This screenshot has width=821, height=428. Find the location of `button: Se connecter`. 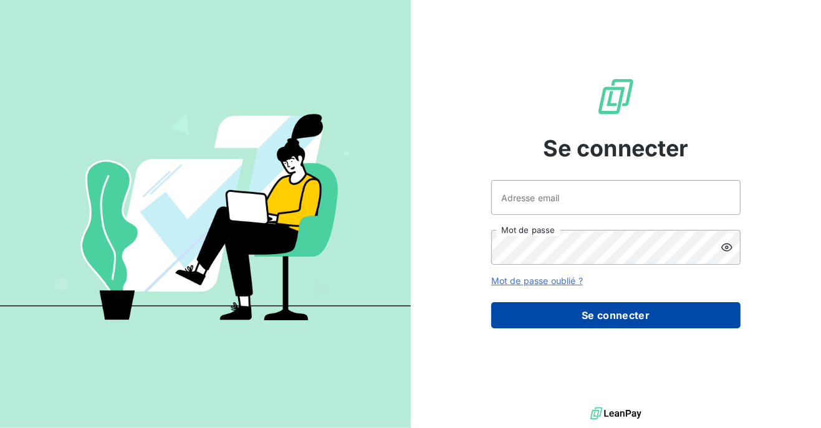

button: Se connecter is located at coordinates (616, 315).